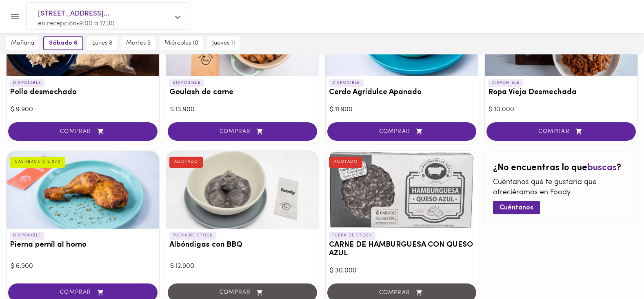 The height and width of the screenshot is (299, 644). Describe the element at coordinates (138, 43) in the screenshot. I see `span: martes 9` at that location.